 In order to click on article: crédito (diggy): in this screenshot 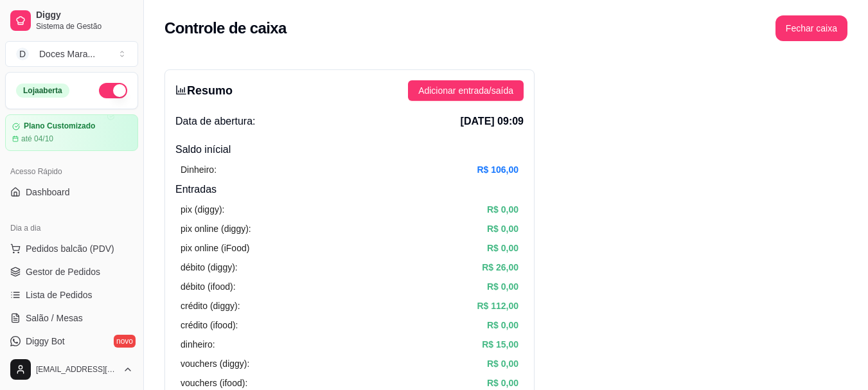, I will do `click(210, 306)`.